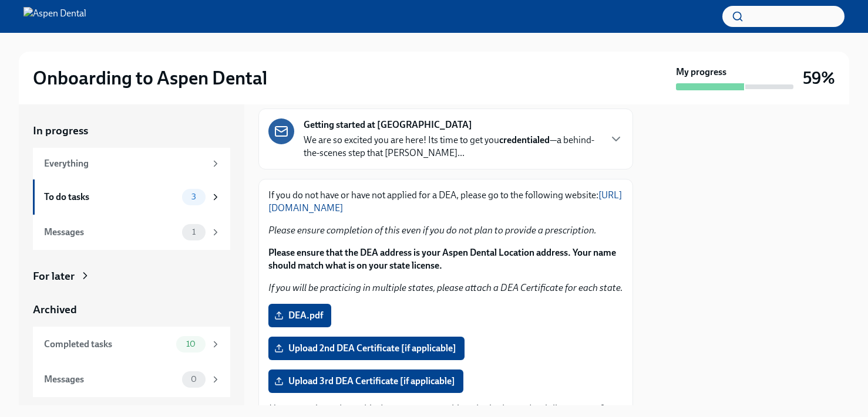 The width and height of the screenshot is (868, 417). Describe the element at coordinates (819, 78) in the screenshot. I see `h3: 59%` at that location.